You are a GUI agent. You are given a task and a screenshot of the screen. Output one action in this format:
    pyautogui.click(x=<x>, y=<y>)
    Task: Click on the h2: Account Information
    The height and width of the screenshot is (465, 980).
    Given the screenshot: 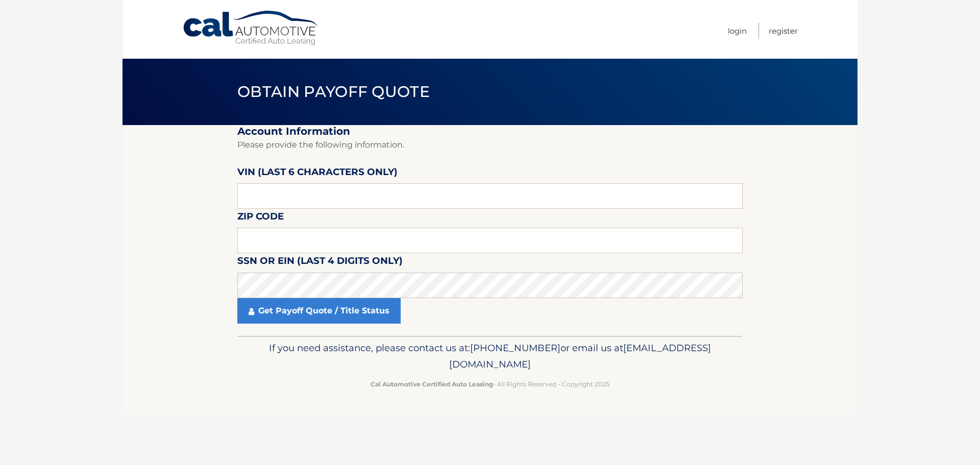 What is the action you would take?
    pyautogui.click(x=490, y=131)
    